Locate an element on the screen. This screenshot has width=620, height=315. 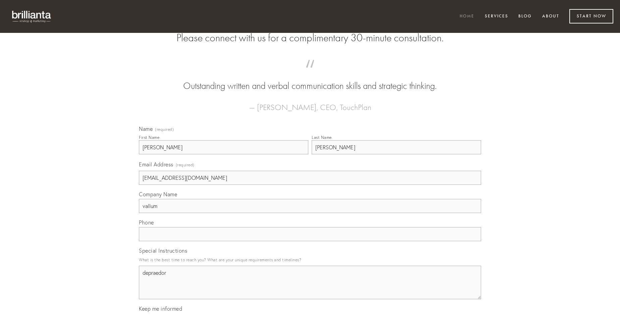
h2: Please connect with us for a complimentary 30-minute consultation. is located at coordinates (310, 38).